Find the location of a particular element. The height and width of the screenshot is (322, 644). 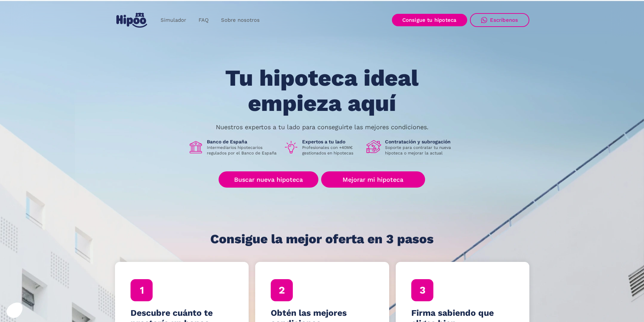

a: Mejorar mi hipoteca is located at coordinates (373, 179).